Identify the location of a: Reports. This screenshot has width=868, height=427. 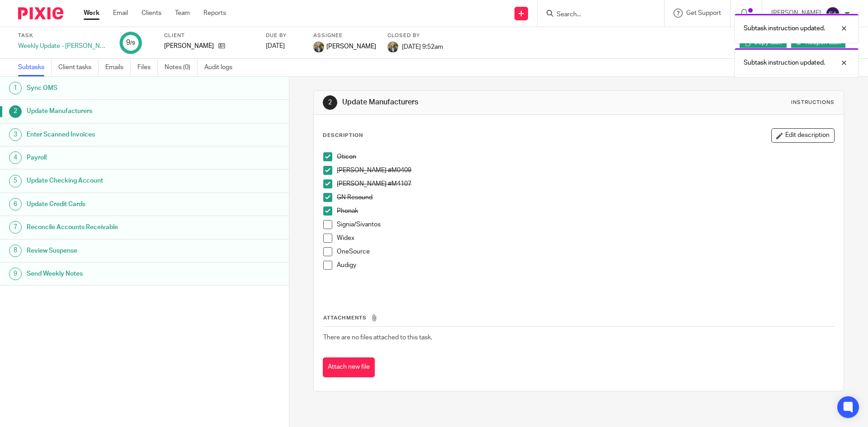
(215, 13).